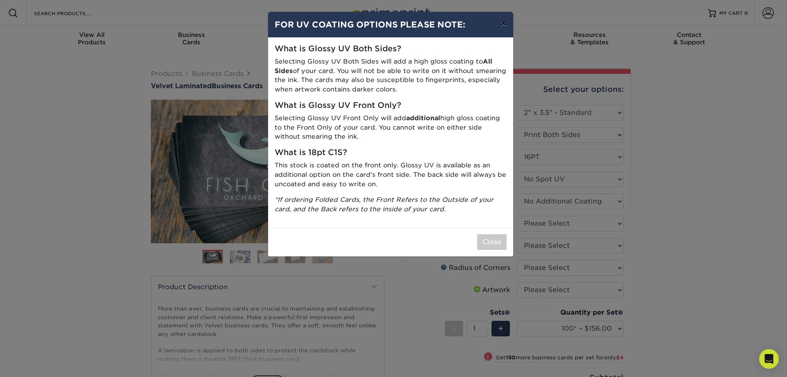 The width and height of the screenshot is (787, 377). Describe the element at coordinates (391, 127) in the screenshot. I see `p: Selecting Glossy UV Front Only will add high gloss coating to the Front Only of your card. You ca...` at that location.